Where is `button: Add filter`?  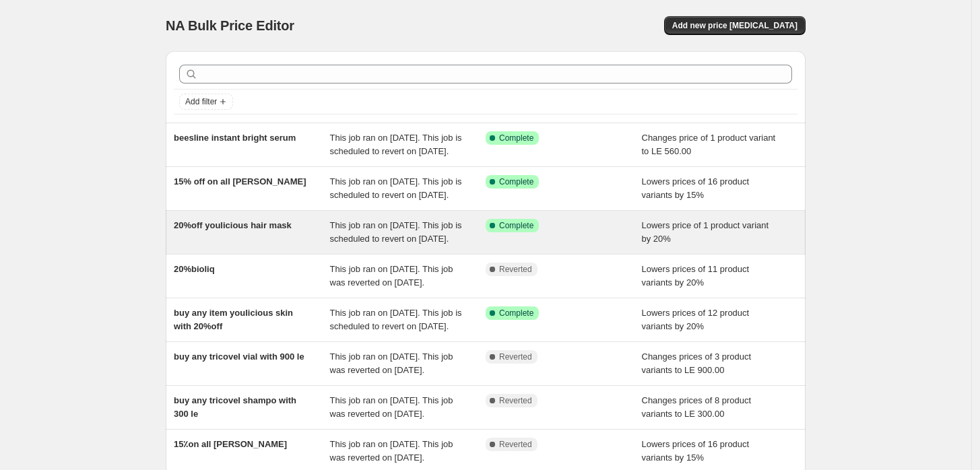 button: Add filter is located at coordinates (206, 102).